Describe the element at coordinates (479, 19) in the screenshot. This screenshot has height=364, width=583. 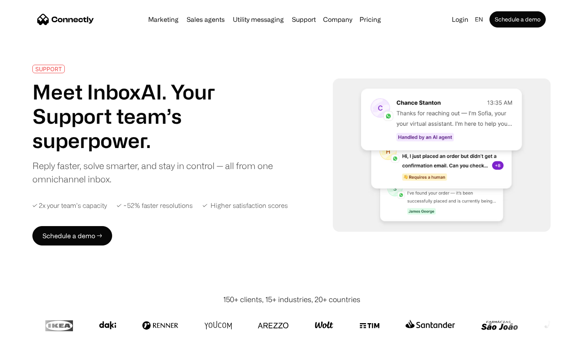
I see `div: en` at that location.